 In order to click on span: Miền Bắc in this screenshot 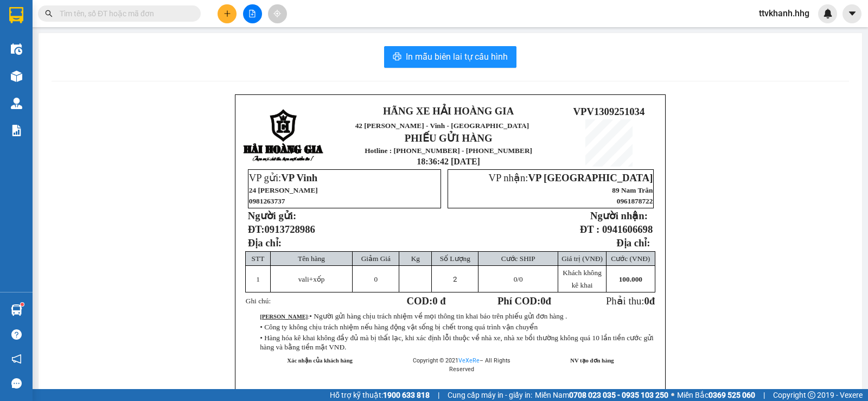, I will do `click(716, 395)`.